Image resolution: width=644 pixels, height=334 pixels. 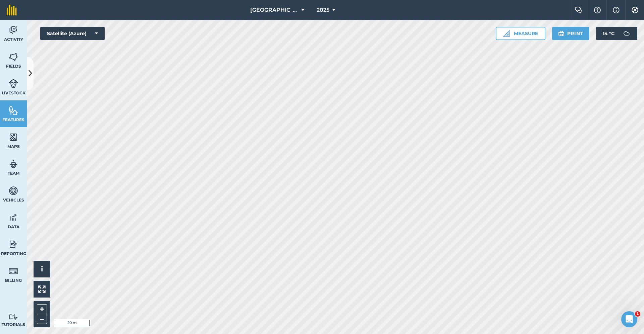 What do you see at coordinates (42, 290) in the screenshot?
I see `img: Four arrows, one pointing top left, one top right, one bottom right and the last bottom left` at bounding box center [42, 290].